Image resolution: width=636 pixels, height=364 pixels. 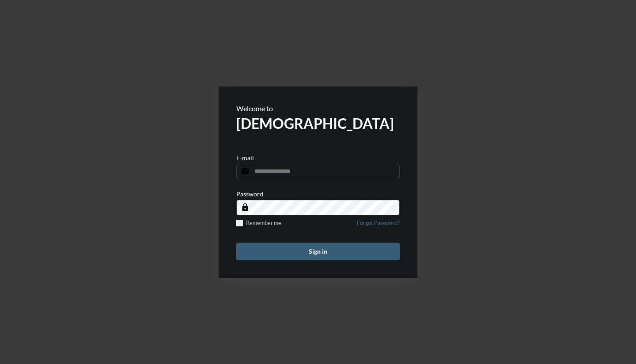 What do you see at coordinates (259, 223) in the screenshot?
I see `label: Remember me` at bounding box center [259, 223].